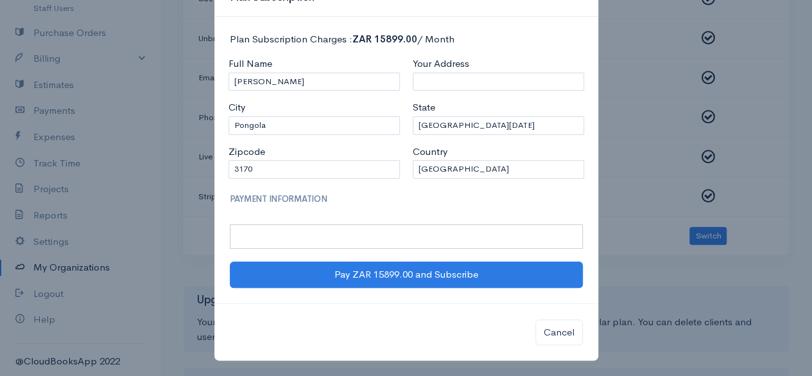  What do you see at coordinates (237, 107) in the screenshot?
I see `label: City` at bounding box center [237, 107].